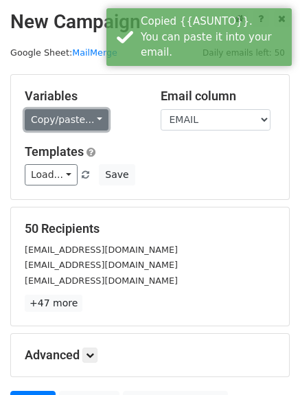  What do you see at coordinates (117, 175) in the screenshot?
I see `button: Save` at bounding box center [117, 175].